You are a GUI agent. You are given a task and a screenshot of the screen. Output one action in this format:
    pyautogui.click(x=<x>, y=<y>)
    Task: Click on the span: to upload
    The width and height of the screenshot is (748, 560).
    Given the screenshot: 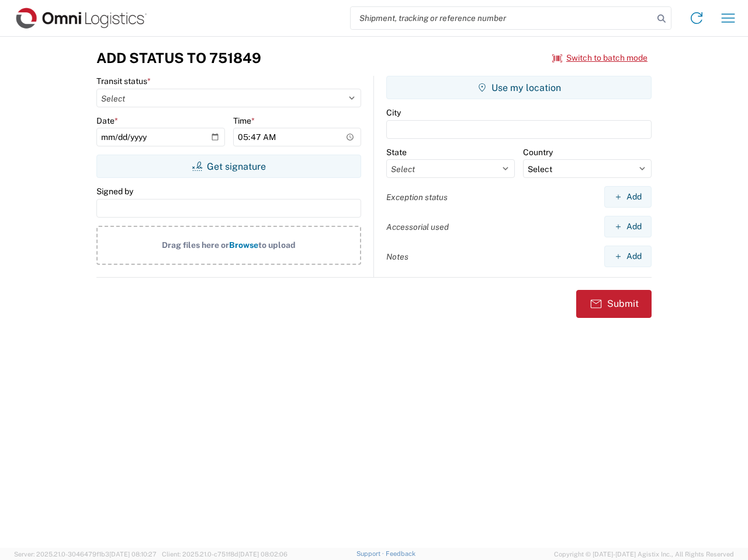 What is the action you would take?
    pyautogui.click(x=277, y=245)
    